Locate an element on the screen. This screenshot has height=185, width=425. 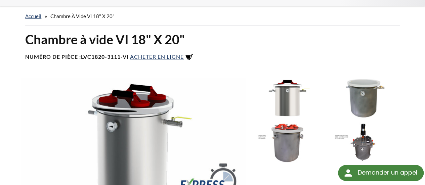
img: Chambre à vide LVC1820-3111-VI, vue avant en angle is located at coordinates (364, 98).